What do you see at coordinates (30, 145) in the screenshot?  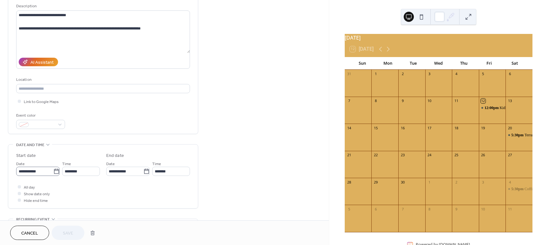 I see `span: Date and time` at bounding box center [30, 145].